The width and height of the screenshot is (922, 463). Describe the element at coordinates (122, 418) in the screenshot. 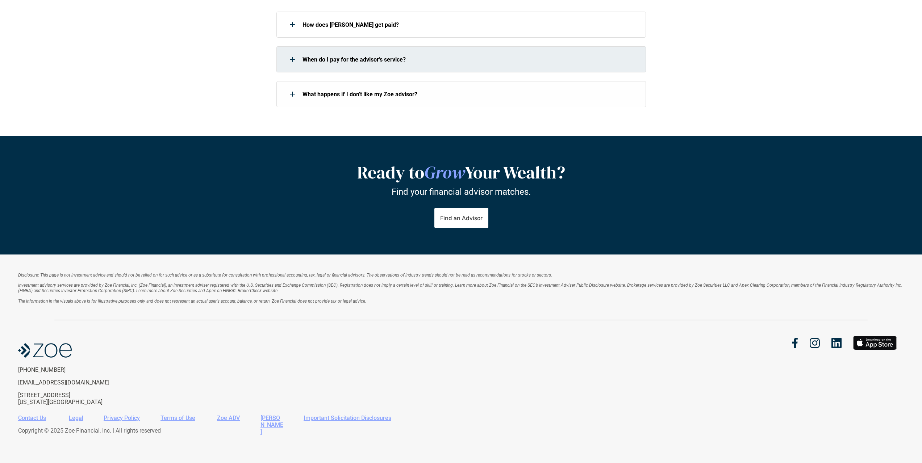

I see `a: Privacy Policy` at that location.